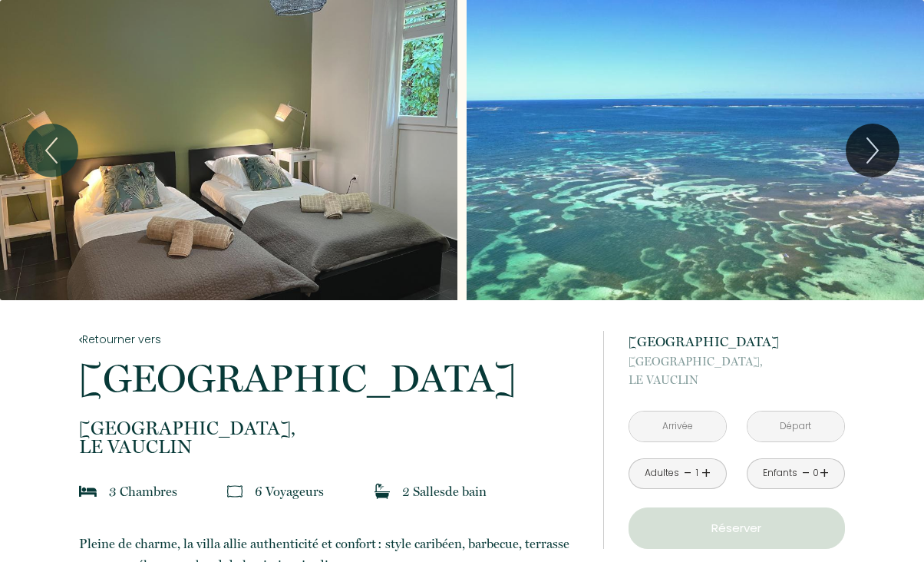 The image size is (924, 562). I want to click on input: Départ, so click(796, 426).